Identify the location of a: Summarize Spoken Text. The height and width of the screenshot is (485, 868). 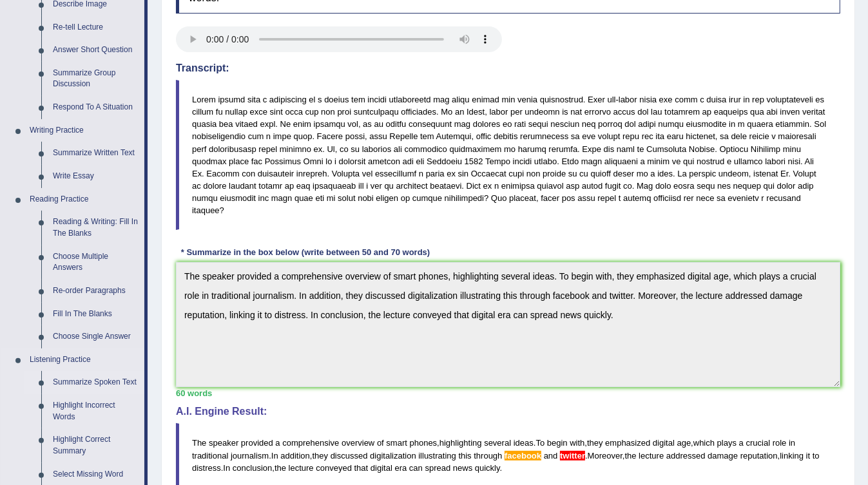
(96, 383).